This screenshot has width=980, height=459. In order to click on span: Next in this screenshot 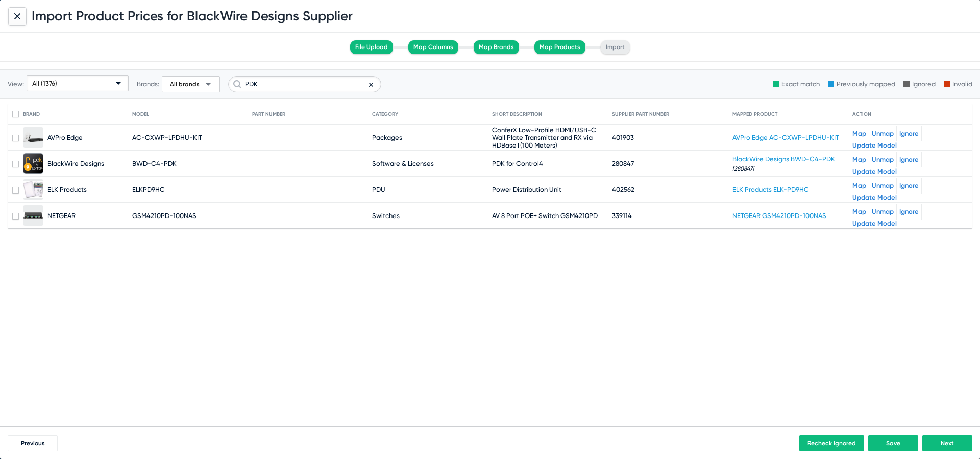, I will do `click(947, 443)`.